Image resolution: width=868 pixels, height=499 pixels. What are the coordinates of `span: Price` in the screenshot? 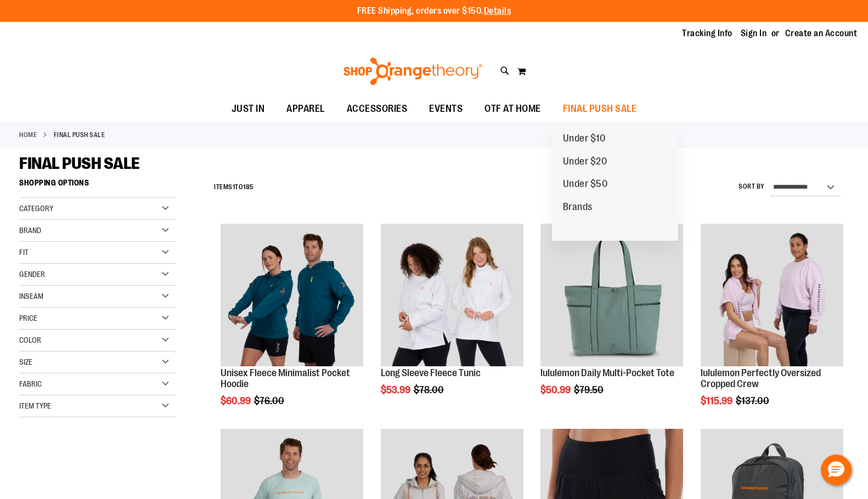 It's located at (28, 318).